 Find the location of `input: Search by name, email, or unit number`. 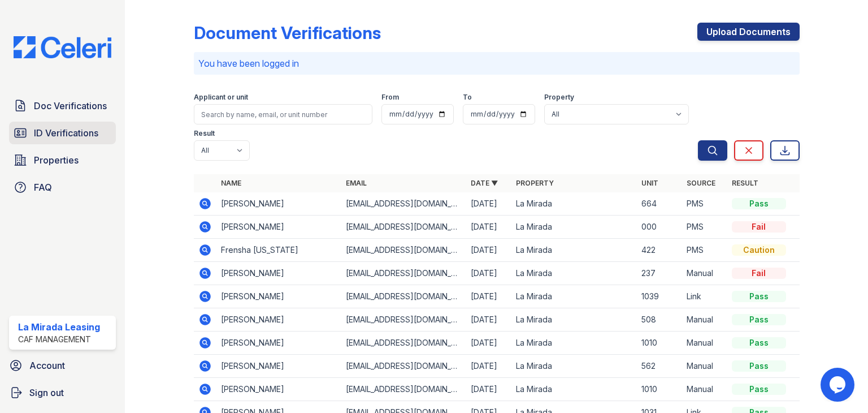

input: Search by name, email, or unit number is located at coordinates (283, 114).